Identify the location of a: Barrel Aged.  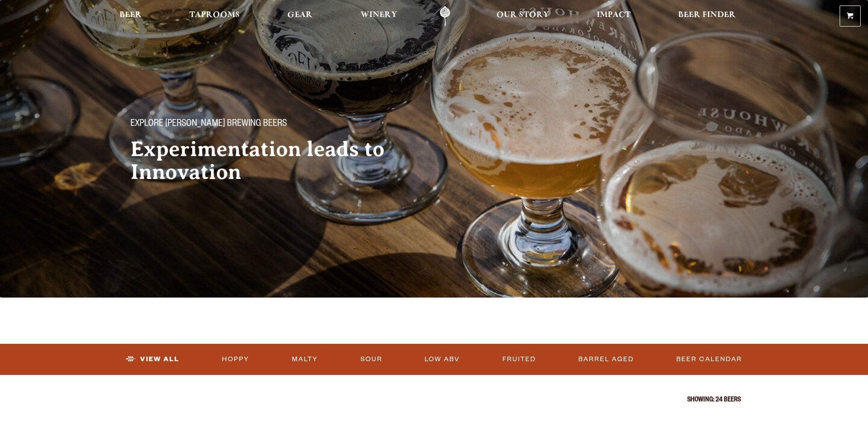
(606, 359).